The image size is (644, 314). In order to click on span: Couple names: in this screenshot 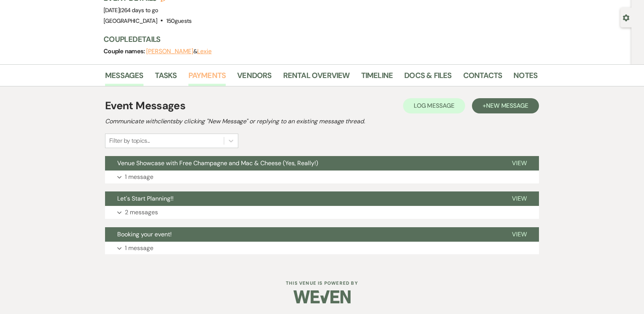, I will do `click(125, 51)`.